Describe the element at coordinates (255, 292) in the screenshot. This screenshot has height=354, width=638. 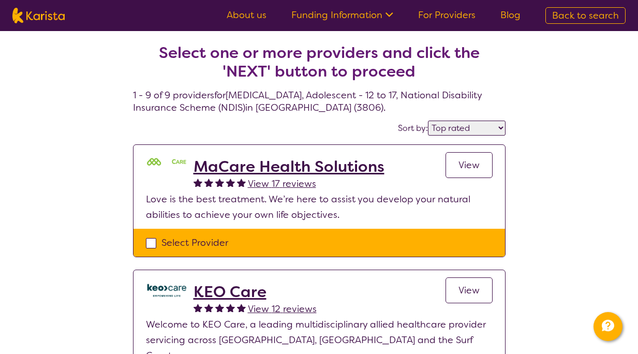
I see `a: KEO Care` at that location.